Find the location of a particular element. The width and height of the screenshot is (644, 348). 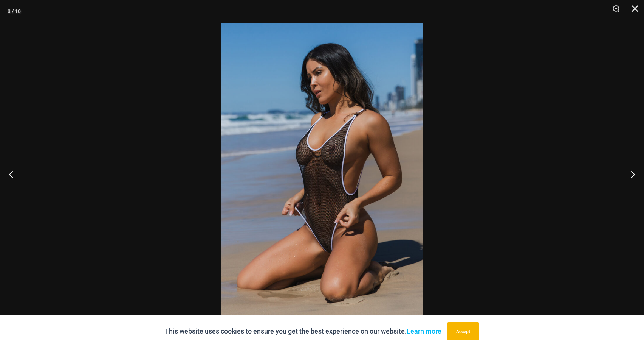

button: Accept is located at coordinates (463, 331).